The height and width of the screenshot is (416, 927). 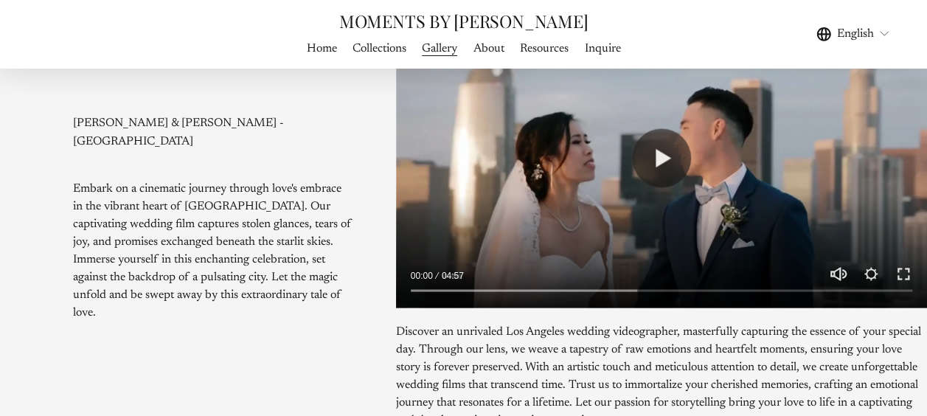 I want to click on div: Duration, so click(x=452, y=275).